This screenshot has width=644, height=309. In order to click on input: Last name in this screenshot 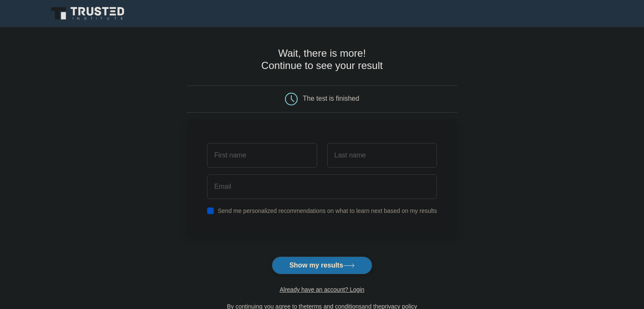, I will do `click(382, 155)`.